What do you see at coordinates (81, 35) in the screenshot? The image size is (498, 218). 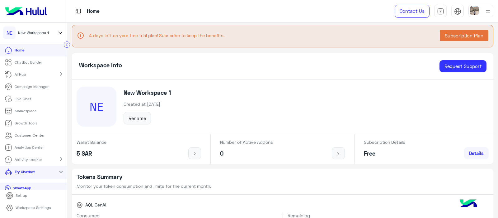 I see `span: info` at bounding box center [81, 35].